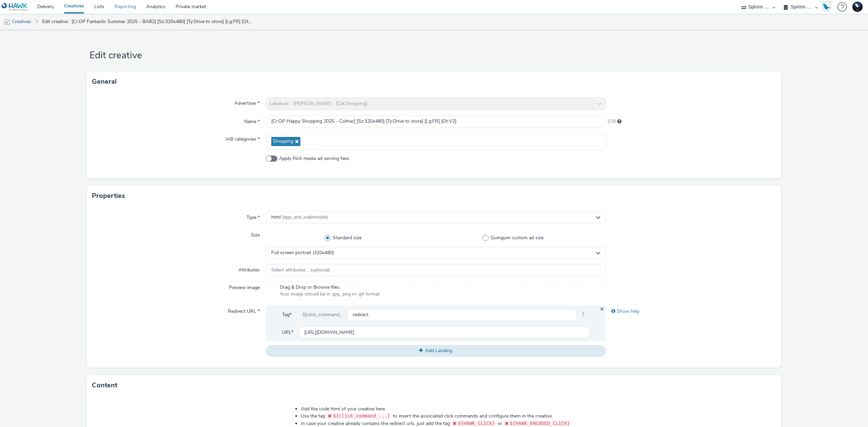  I want to click on label: Redirect URL *, so click(244, 310).